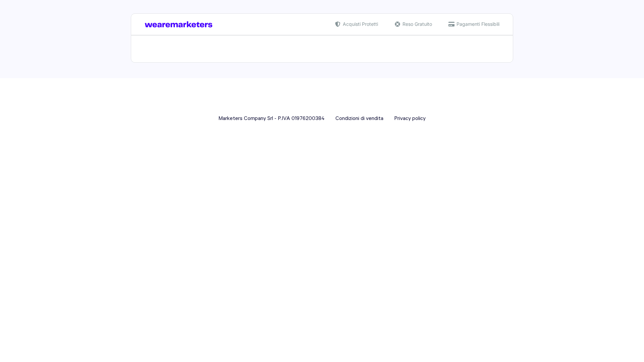 Image resolution: width=644 pixels, height=362 pixels. Describe the element at coordinates (477, 24) in the screenshot. I see `span: Pagamenti Flessibili` at that location.